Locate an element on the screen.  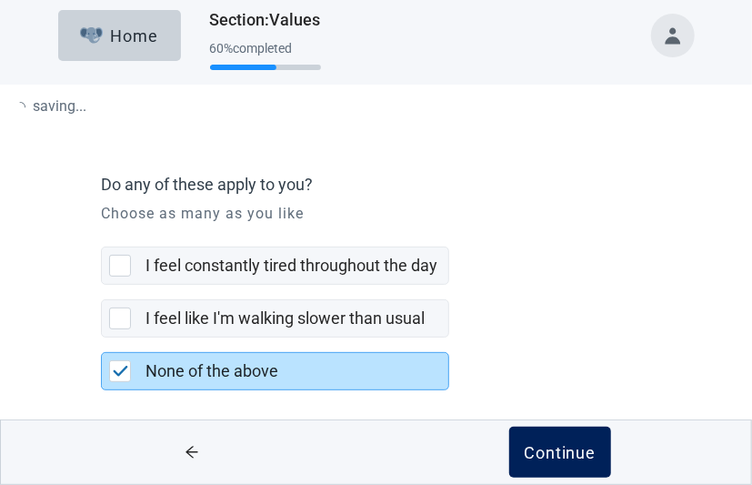
p: saving ... is located at coordinates (50, 105).